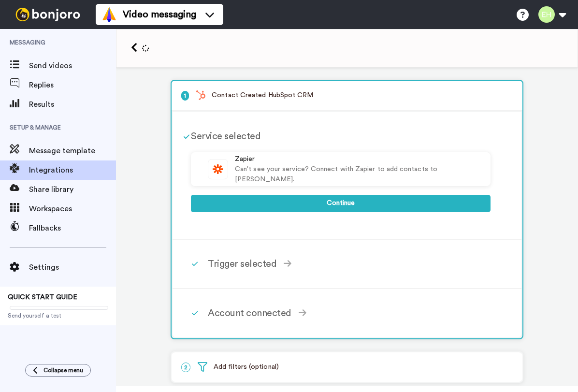 Image resolution: width=578 pixels, height=392 pixels. Describe the element at coordinates (347, 95) in the screenshot. I see `p: Contact Created HubSpot CRM` at that location.